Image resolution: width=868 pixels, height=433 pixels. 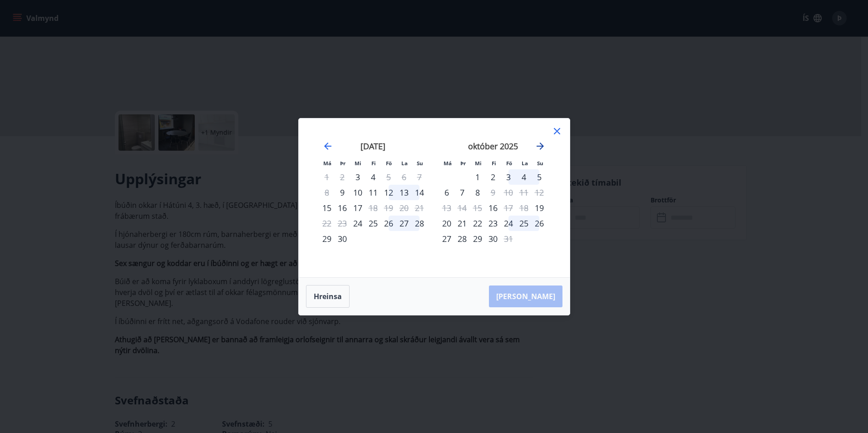 I want to click on td: Choose miðvikudagur, 8. október 2025 as your check-in date. It’s available., so click(x=477, y=193).